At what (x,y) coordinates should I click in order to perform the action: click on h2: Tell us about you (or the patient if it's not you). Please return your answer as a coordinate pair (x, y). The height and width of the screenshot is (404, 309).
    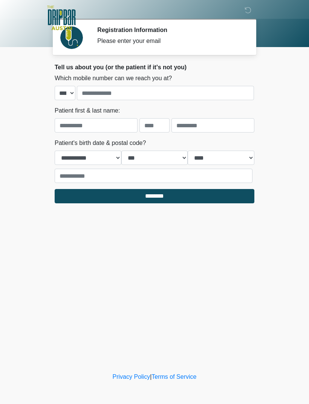
    Looking at the image, I should click on (154, 67).